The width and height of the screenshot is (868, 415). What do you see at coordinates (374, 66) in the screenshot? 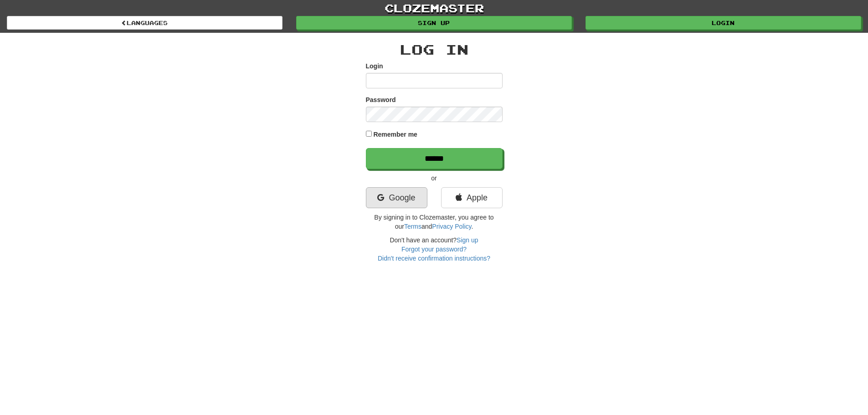
I see `label: Login` at bounding box center [374, 66].